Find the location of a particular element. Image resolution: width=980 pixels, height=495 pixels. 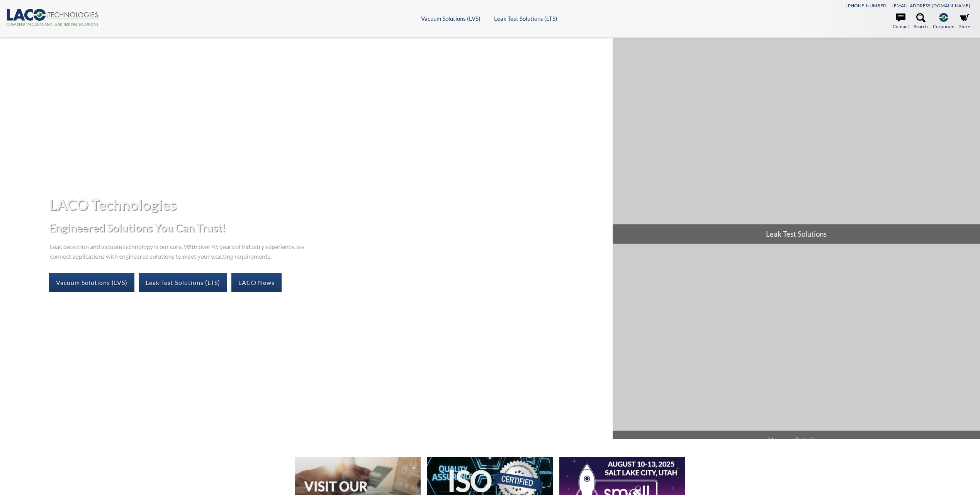

a: LACO News is located at coordinates (257, 283).